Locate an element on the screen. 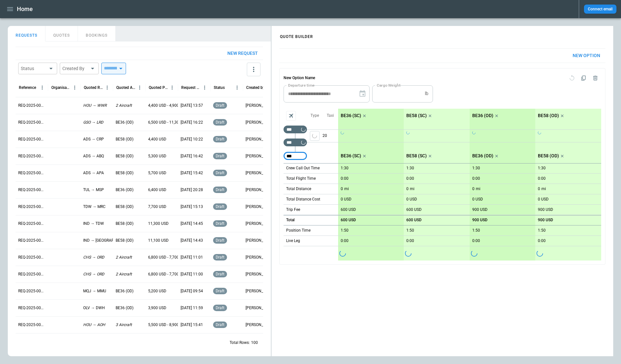  h6: Total is located at coordinates (290, 220).